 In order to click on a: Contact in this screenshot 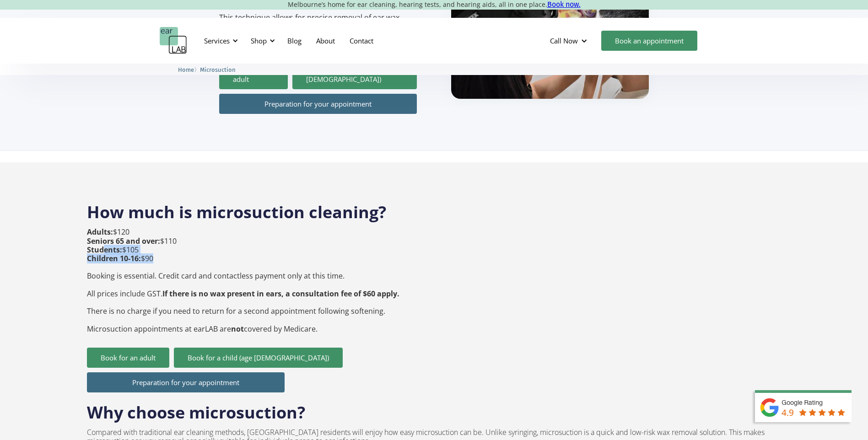, I will do `click(362, 41)`.